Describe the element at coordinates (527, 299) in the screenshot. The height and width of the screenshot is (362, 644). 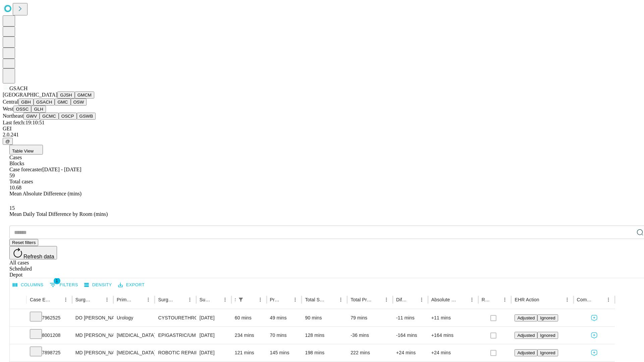
I see `div: EHR Action` at that location.